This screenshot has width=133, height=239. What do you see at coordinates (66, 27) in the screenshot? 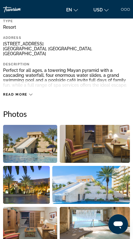
I see `div: Resort` at bounding box center [66, 27].